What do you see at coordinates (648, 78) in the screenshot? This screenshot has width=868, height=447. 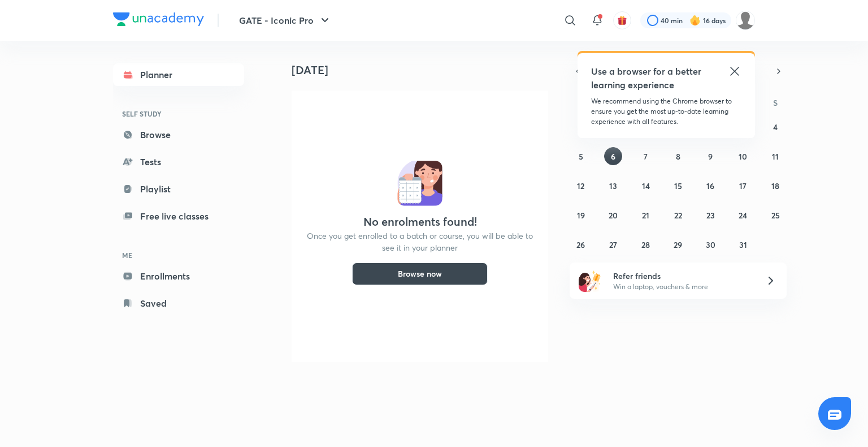 I see `h5: Use a browser for a better learning experience` at bounding box center [648, 78].